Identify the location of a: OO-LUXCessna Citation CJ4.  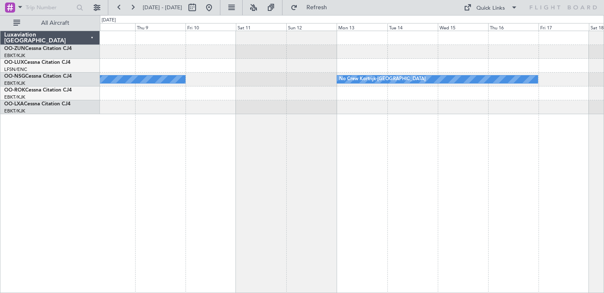
(37, 63).